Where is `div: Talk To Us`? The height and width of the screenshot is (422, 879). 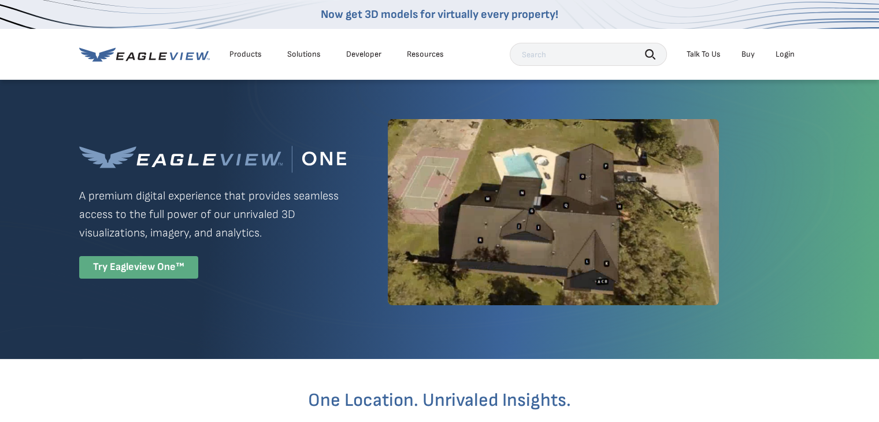
div: Talk To Us is located at coordinates (703, 54).